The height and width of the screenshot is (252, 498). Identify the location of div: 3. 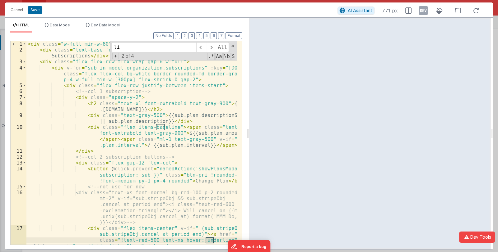
(18, 62).